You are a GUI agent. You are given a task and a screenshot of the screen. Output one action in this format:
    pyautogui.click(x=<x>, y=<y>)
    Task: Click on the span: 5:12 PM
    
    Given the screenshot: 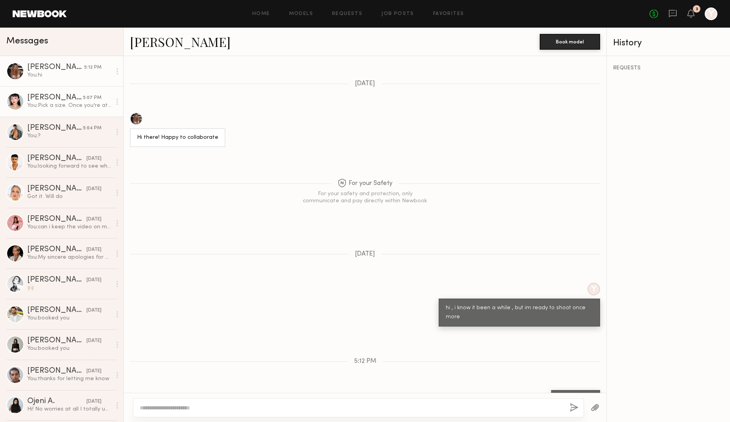 What is the action you would take?
    pyautogui.click(x=365, y=362)
    